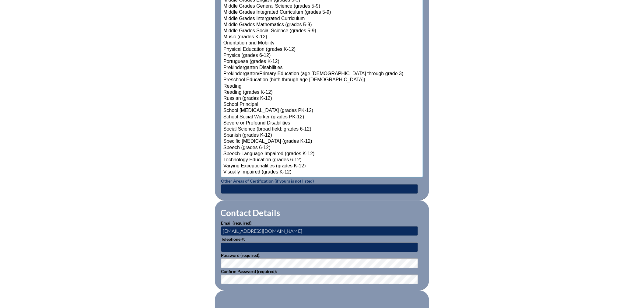  I want to click on option: Middle Grades Integrated Curriculum (grades 5-9), so click(322, 12).